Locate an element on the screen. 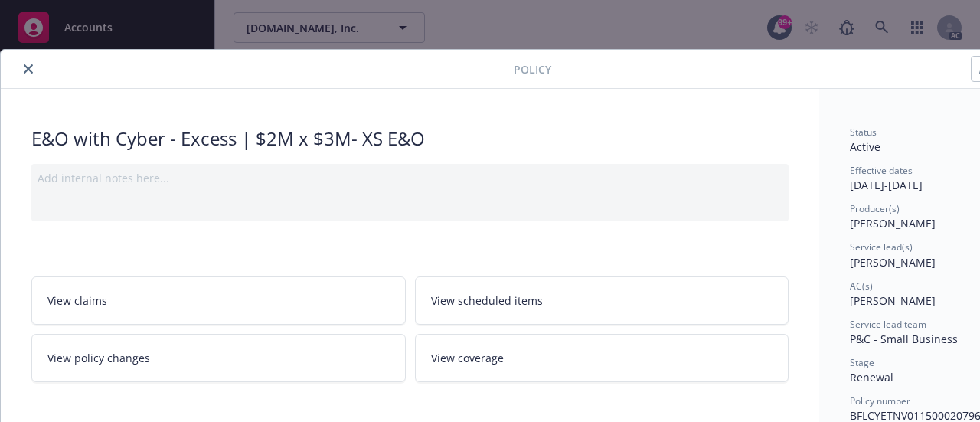  button: close is located at coordinates (28, 69).